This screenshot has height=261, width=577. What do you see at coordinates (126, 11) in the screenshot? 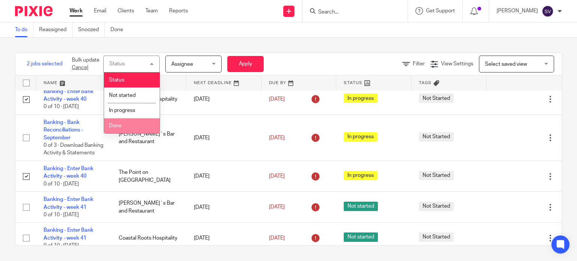
I see `a: Clients` at bounding box center [126, 11].